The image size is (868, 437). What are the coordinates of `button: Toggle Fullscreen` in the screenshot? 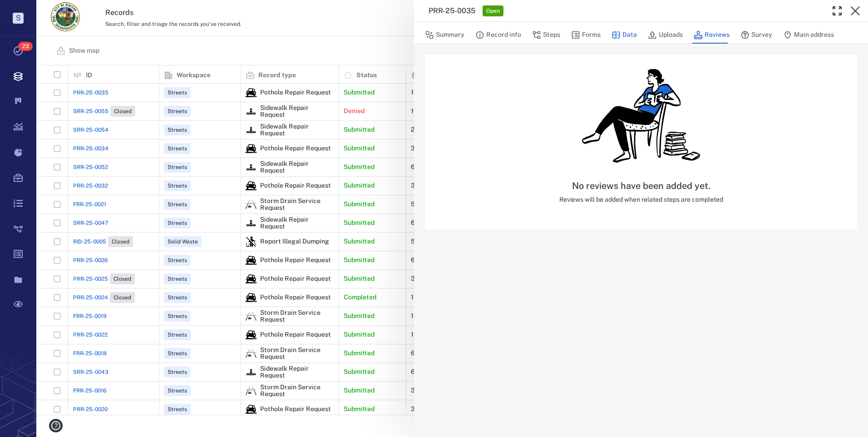 It's located at (837, 11).